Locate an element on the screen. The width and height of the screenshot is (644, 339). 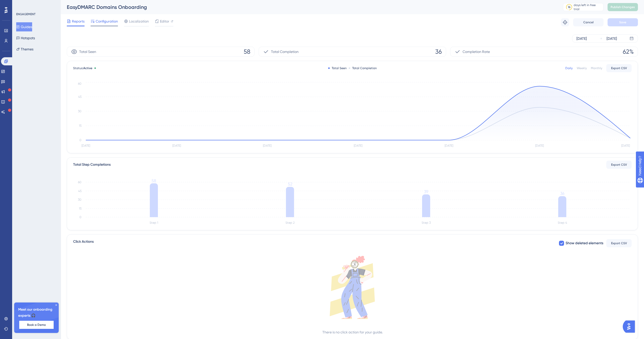
span: Completion Rate is located at coordinates (476, 52).